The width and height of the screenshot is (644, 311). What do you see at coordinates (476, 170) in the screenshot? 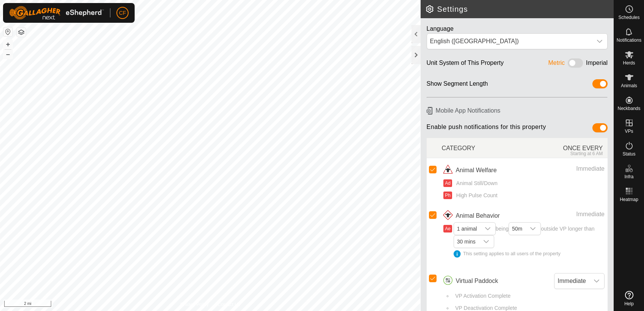
I see `span: Animal Welfare` at bounding box center [476, 170].